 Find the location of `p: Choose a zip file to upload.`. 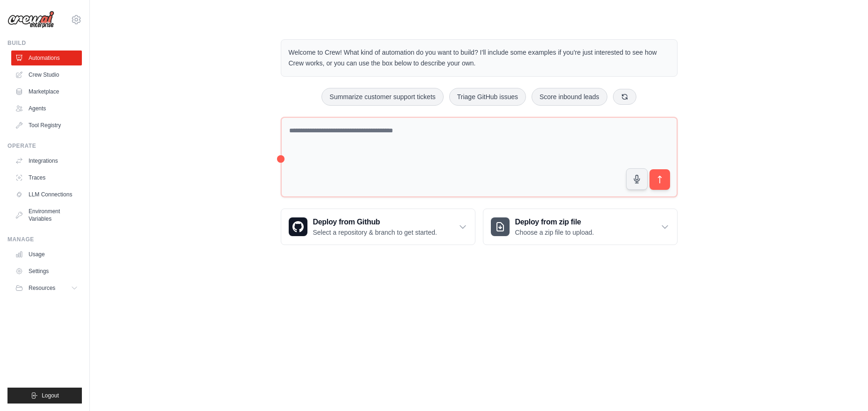

p: Choose a zip file to upload. is located at coordinates (555, 233).